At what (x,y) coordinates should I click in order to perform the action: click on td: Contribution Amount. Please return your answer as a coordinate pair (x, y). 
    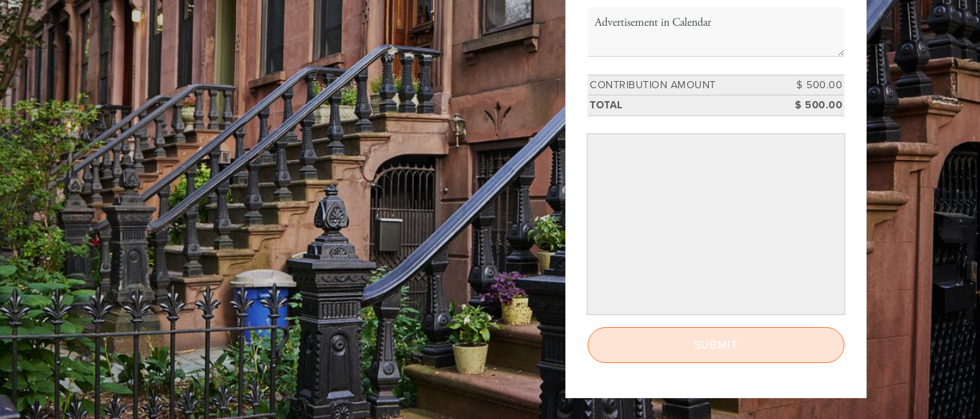
    Looking at the image, I should click on (684, 85).